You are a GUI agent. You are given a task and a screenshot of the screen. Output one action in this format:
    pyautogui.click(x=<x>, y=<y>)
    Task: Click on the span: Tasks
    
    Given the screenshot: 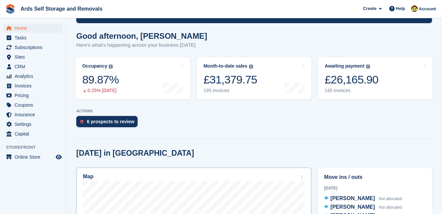 What is the action you would take?
    pyautogui.click(x=34, y=38)
    